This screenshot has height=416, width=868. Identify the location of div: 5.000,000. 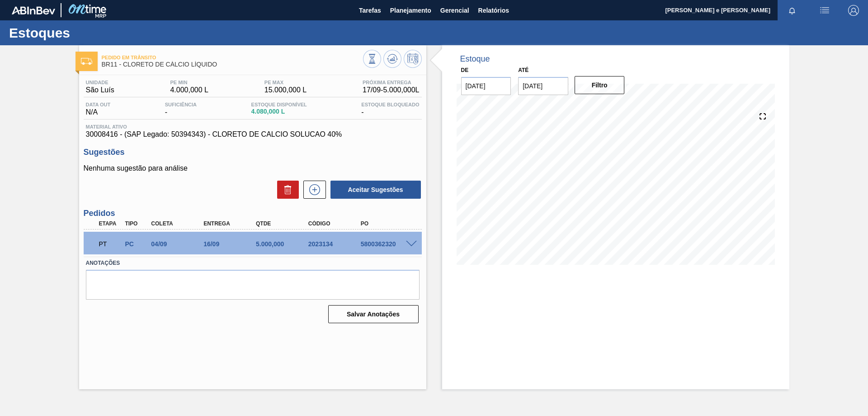
(283, 244).